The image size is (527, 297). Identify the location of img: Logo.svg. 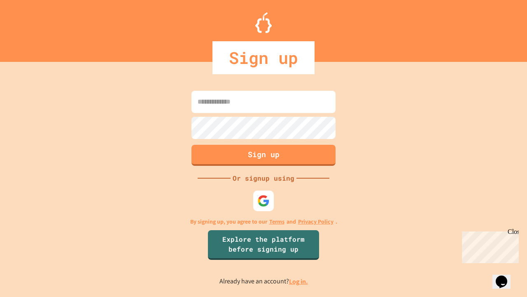
(264, 23).